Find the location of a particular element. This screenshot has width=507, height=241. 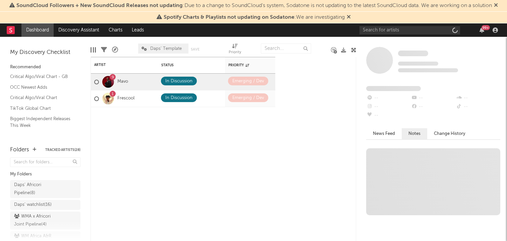

a: Shazam Top 200 is located at coordinates (42, 136).